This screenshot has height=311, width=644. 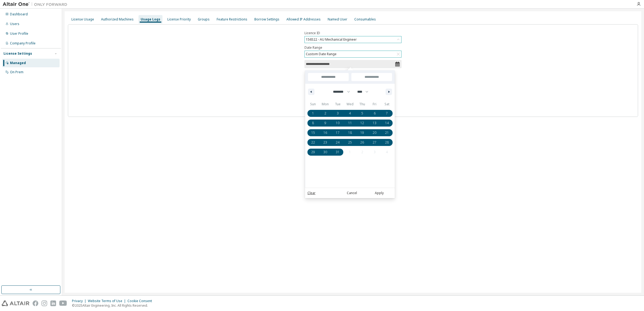 I want to click on div: Borrow Settings, so click(x=267, y=19).